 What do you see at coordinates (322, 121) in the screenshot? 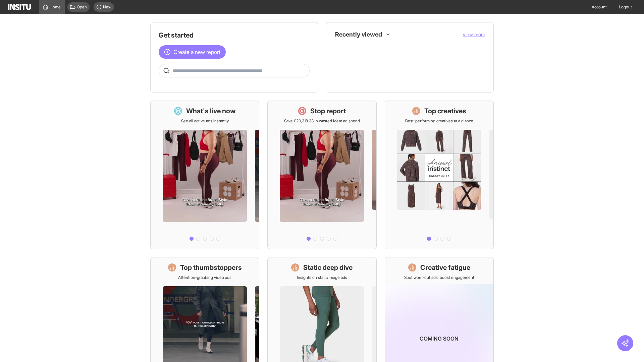
I see `p: Save £20,318.33 in wasted Meta ad spend` at bounding box center [322, 121].